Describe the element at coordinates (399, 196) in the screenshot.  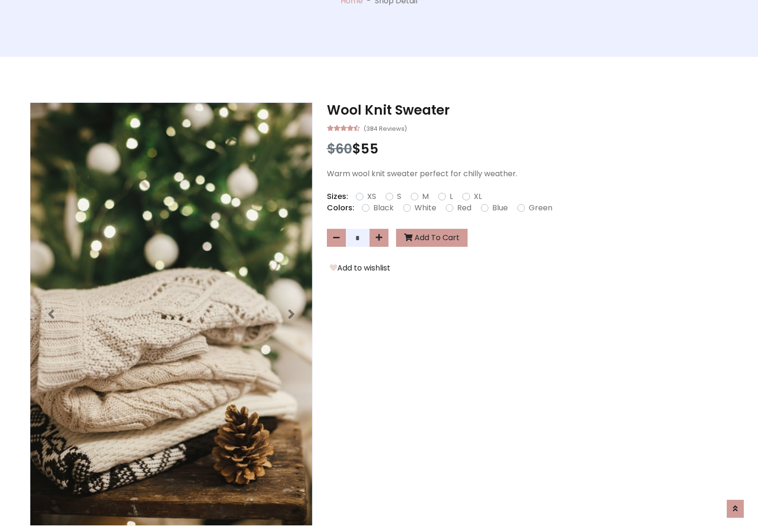
I see `label: S` at that location.